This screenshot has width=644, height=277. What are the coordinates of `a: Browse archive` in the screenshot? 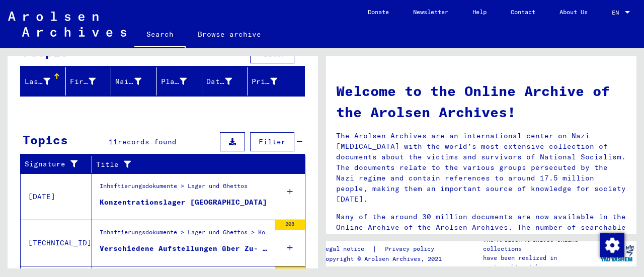 It's located at (229, 34).